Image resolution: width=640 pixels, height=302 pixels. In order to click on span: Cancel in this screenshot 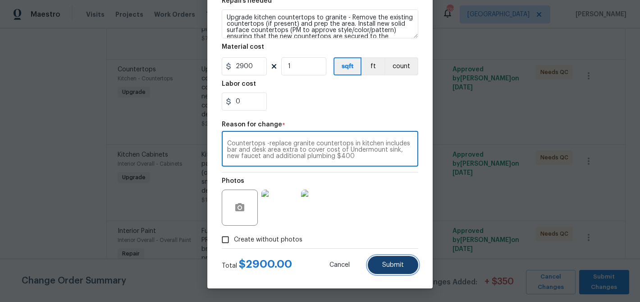, I will do `click(339, 265)`.